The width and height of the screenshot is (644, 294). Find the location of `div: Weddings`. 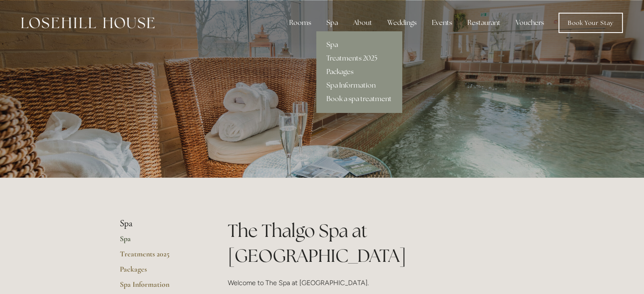

div: Weddings is located at coordinates (402, 23).